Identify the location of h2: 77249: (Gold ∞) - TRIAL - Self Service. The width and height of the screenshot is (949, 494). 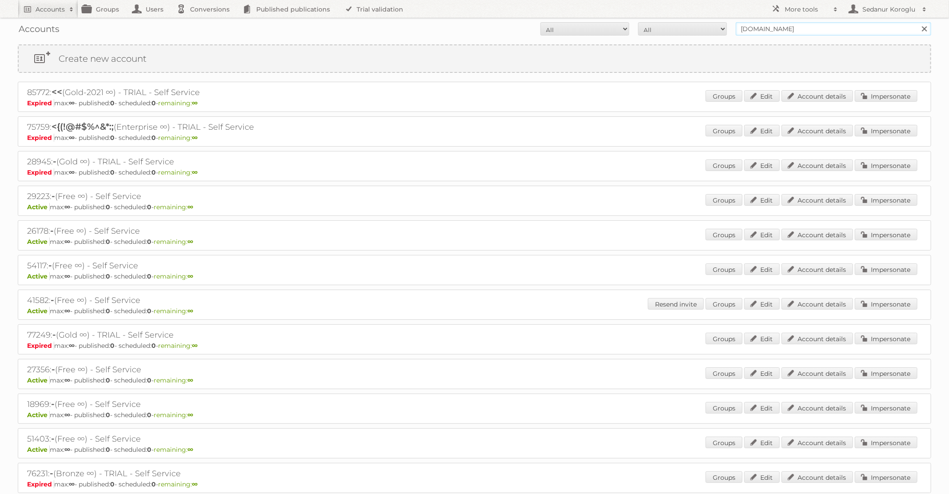
(183, 335).